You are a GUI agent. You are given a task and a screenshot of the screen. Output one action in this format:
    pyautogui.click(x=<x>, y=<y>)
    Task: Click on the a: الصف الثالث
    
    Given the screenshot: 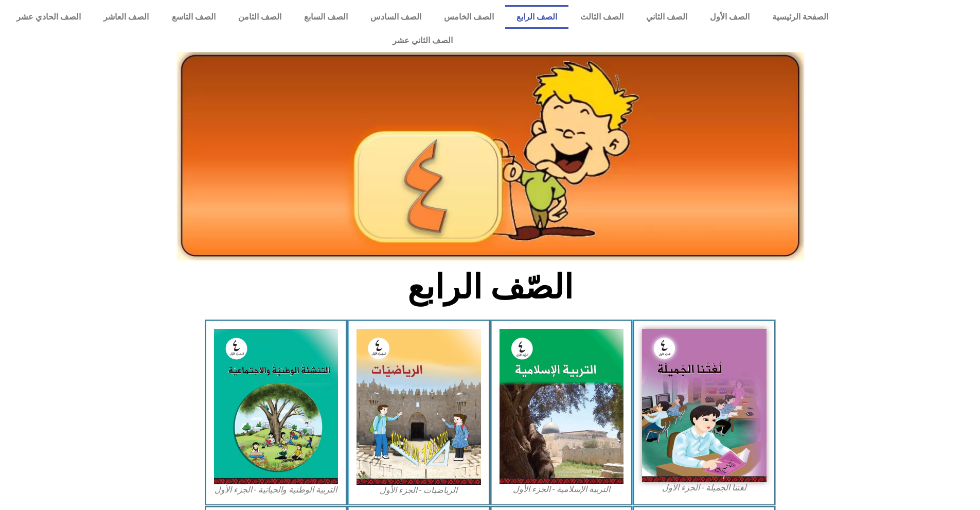 What is the action you would take?
    pyautogui.click(x=601, y=17)
    